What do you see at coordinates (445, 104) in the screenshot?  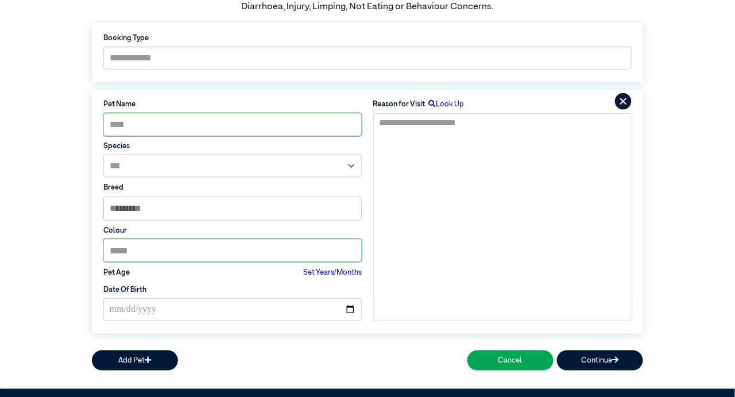 I see `label: Look Up` at bounding box center [445, 104].